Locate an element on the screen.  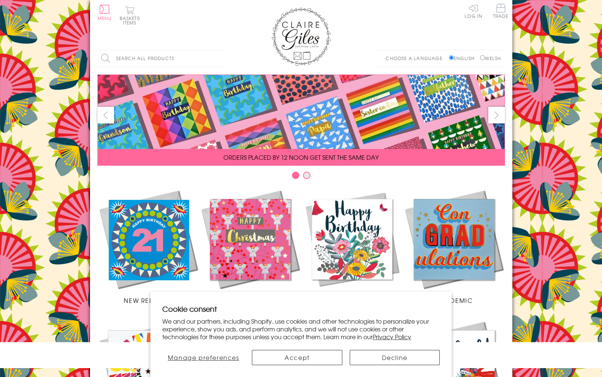
p: Choose a language: is located at coordinates (417, 58).